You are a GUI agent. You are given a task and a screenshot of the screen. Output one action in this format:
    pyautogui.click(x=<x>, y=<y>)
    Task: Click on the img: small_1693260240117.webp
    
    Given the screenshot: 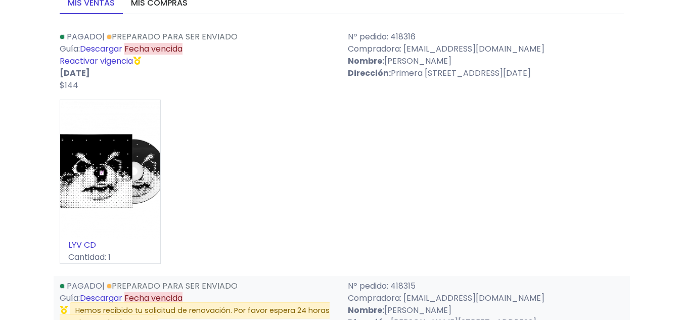 What is the action you would take?
    pyautogui.click(x=110, y=169)
    